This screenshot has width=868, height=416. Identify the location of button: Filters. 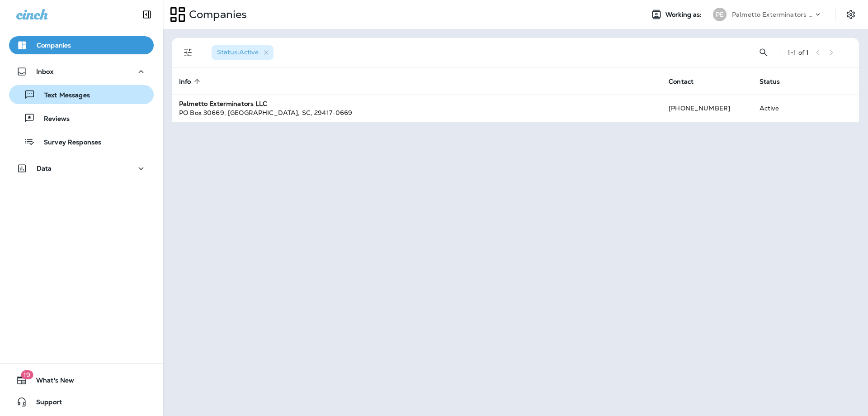
(188, 53).